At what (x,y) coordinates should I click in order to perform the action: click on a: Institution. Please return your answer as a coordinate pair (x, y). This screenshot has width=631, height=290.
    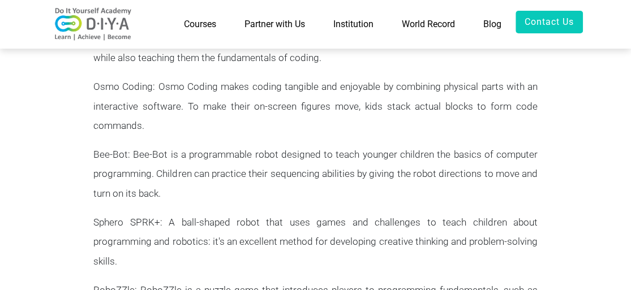
    Looking at the image, I should click on (353, 24).